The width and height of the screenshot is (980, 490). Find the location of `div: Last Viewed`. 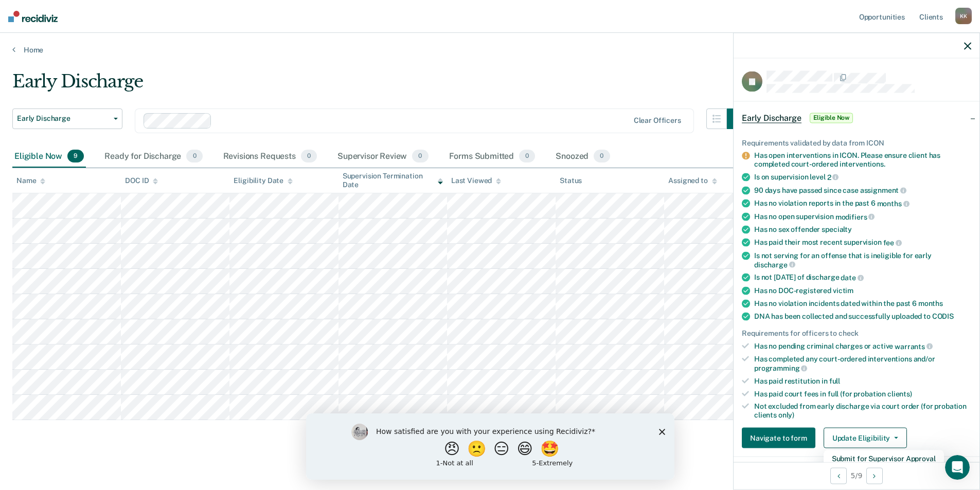

div: Last Viewed is located at coordinates (476, 181).